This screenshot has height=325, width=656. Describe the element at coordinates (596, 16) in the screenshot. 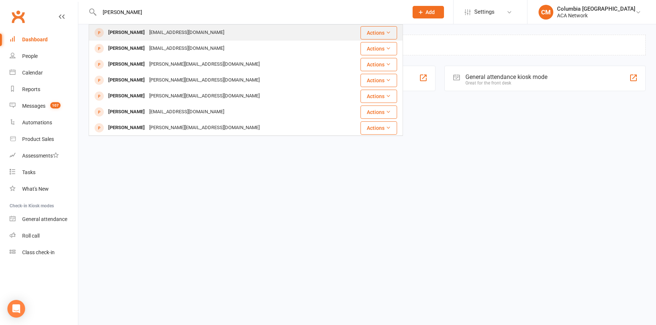

I see `div: ACA Network` at that location.